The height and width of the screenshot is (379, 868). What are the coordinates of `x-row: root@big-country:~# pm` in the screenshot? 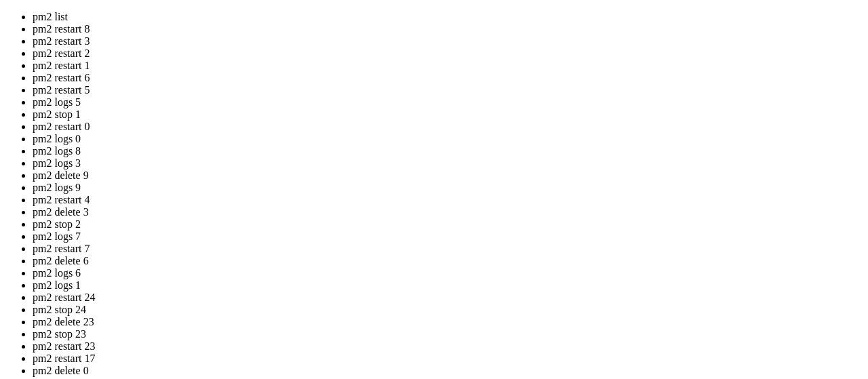 It's located at (349, 249).